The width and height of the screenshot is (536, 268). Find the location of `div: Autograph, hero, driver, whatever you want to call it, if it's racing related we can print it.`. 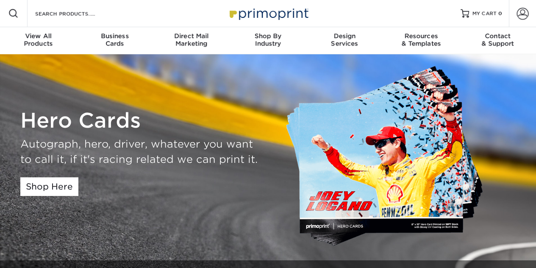

div: Autograph, hero, driver, whatever you want to call it, if it's racing related we can print it. is located at coordinates (141, 152).